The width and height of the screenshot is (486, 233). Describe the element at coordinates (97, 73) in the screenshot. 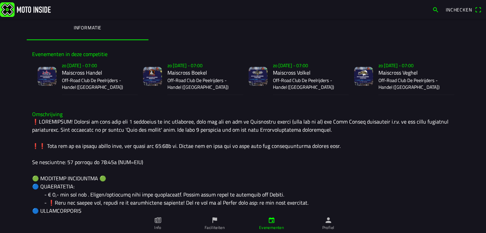

I see `h2: Maiscross Handel` at that location.